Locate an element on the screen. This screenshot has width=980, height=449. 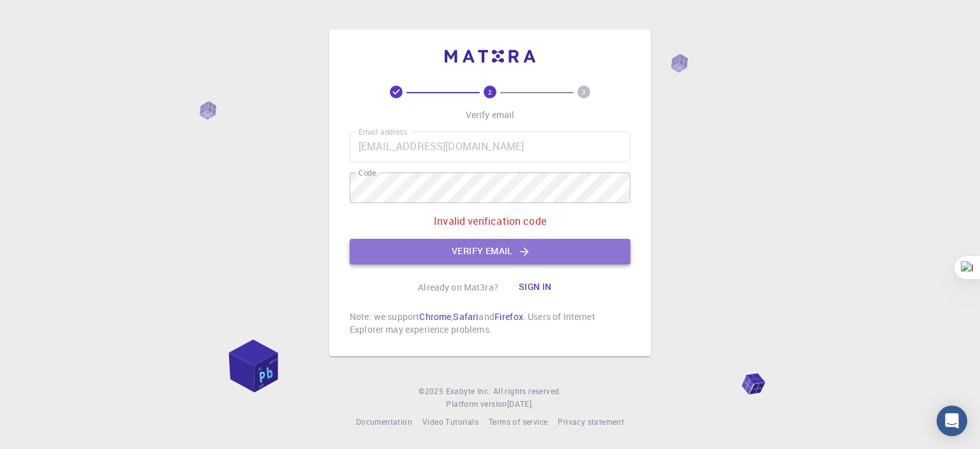
span: Video Tutorials is located at coordinates (451, 422).